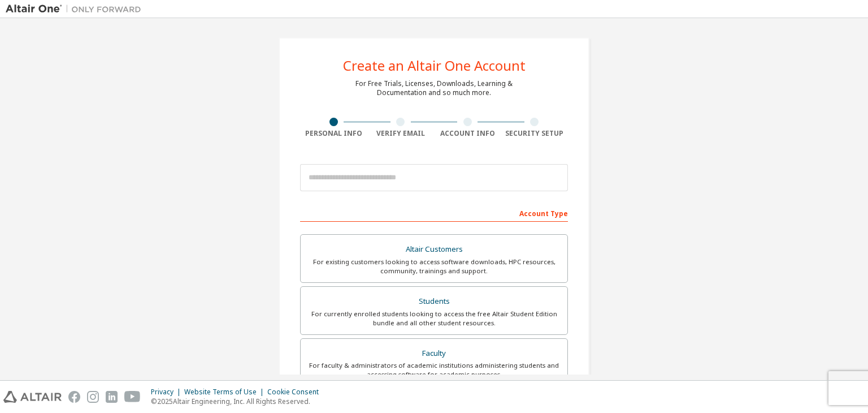 Image resolution: width=868 pixels, height=413 pixels. I want to click on div: Account Info, so click(468, 133).